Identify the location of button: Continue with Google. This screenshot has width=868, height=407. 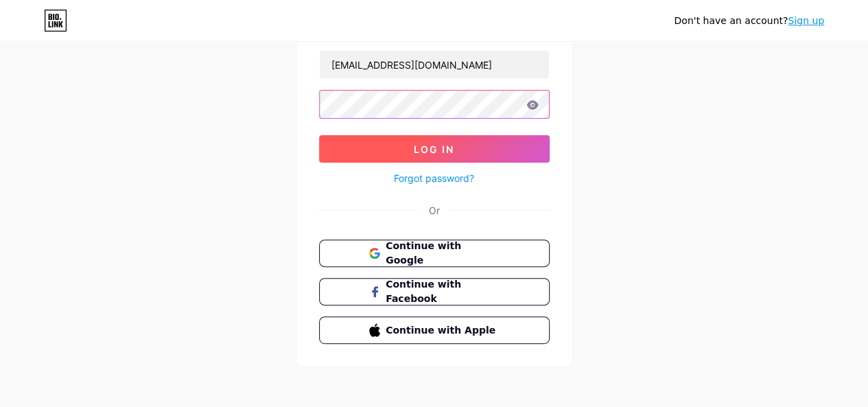
(435, 253).